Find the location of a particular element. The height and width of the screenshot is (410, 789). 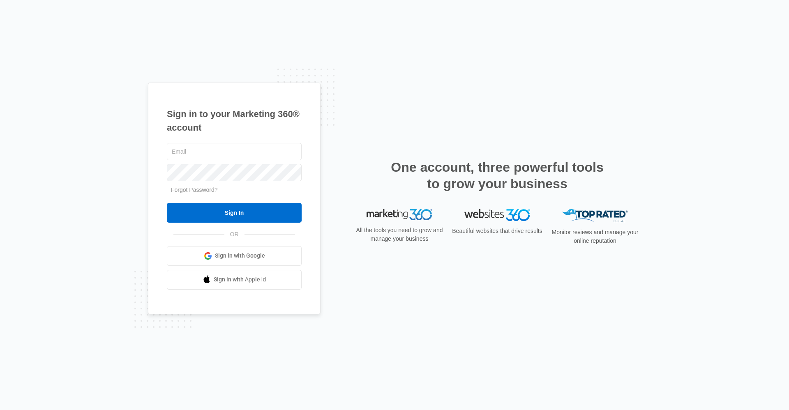

a: Sign in with Google is located at coordinates (234, 256).